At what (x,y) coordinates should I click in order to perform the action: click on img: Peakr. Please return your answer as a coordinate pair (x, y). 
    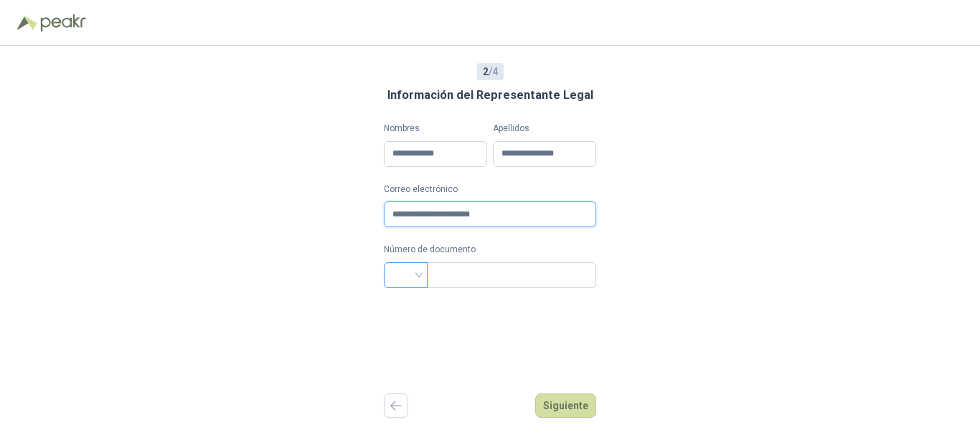
    Looking at the image, I should click on (63, 23).